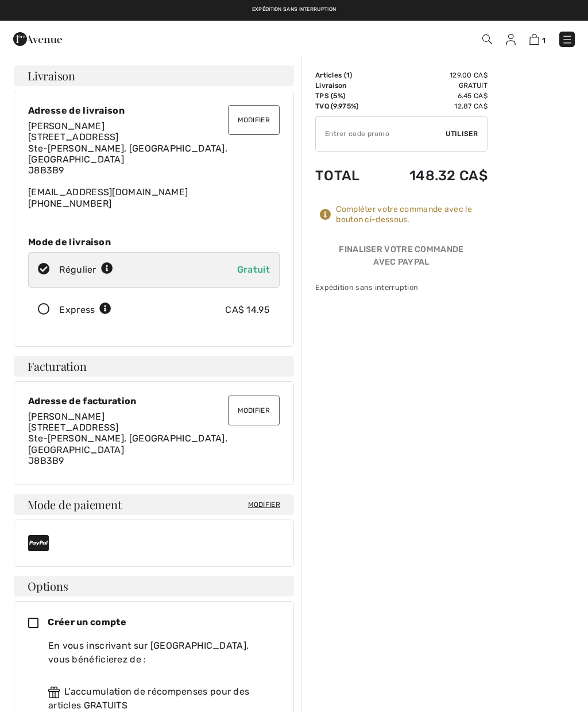 Image resolution: width=588 pixels, height=713 pixels. What do you see at coordinates (37, 38) in the screenshot?
I see `a: 1ère Avenue` at bounding box center [37, 38].